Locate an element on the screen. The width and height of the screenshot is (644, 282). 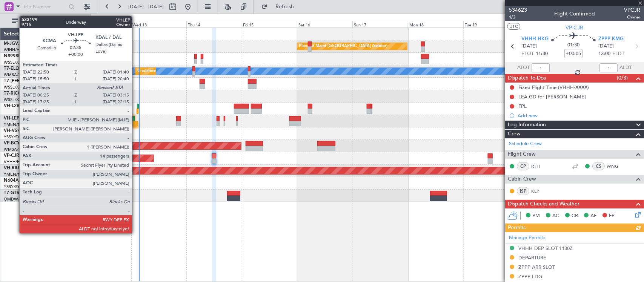
a: VP-BCYGlobal 5000 is located at coordinates (24, 143).